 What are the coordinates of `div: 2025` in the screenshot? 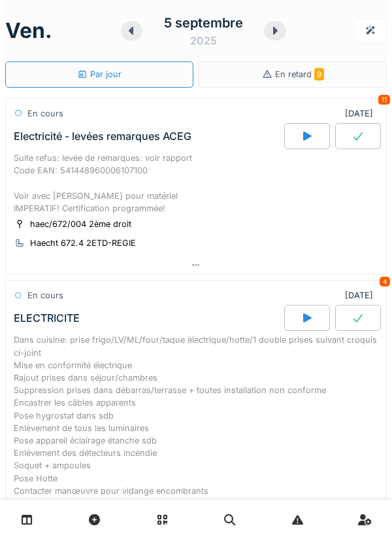 It's located at (203, 41).